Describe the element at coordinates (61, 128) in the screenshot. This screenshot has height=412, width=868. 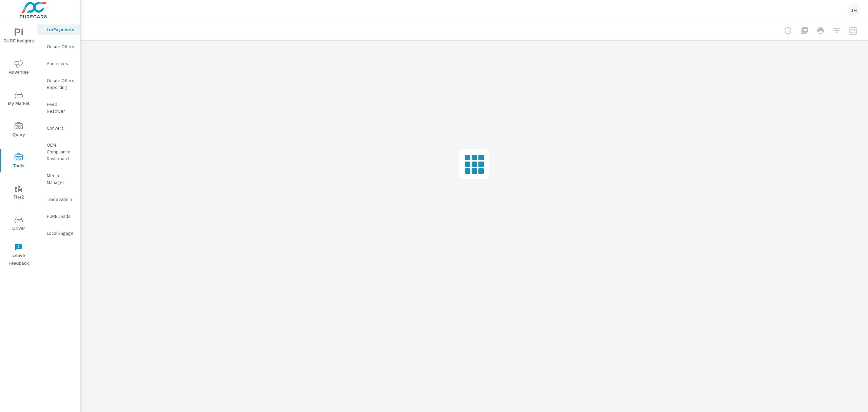
I see `p: Convert` at that location.